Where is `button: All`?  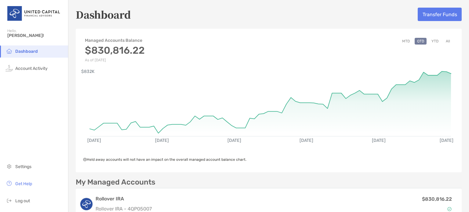 button: All is located at coordinates (448, 41).